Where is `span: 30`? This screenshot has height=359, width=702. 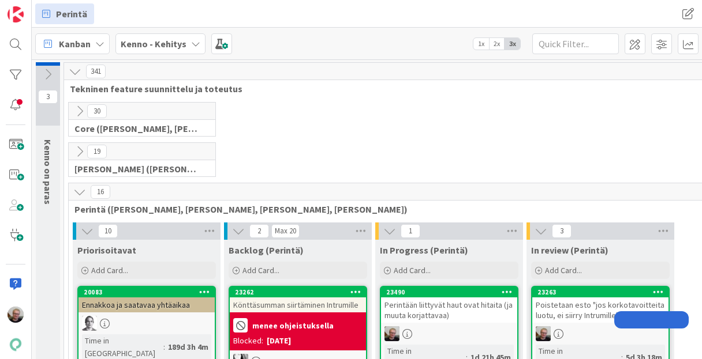 span: 30 is located at coordinates (97, 111).